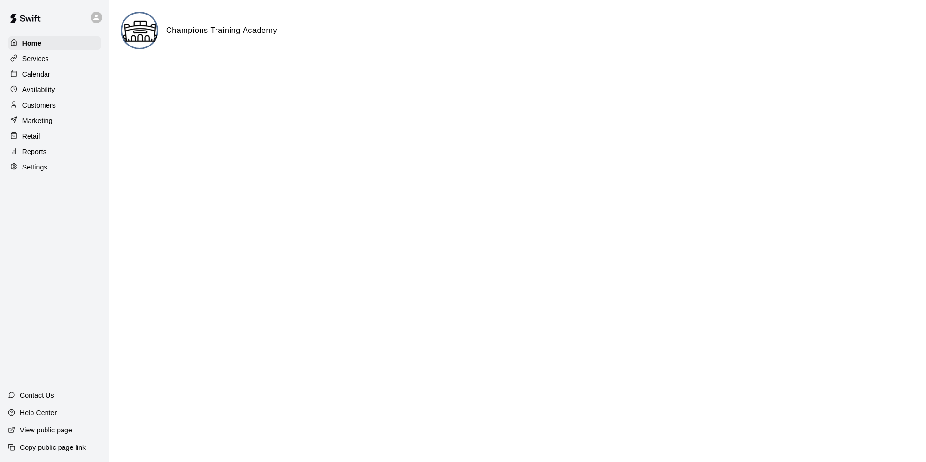 This screenshot has height=462, width=926. What do you see at coordinates (54, 105) in the screenshot?
I see `a: Customers` at bounding box center [54, 105].